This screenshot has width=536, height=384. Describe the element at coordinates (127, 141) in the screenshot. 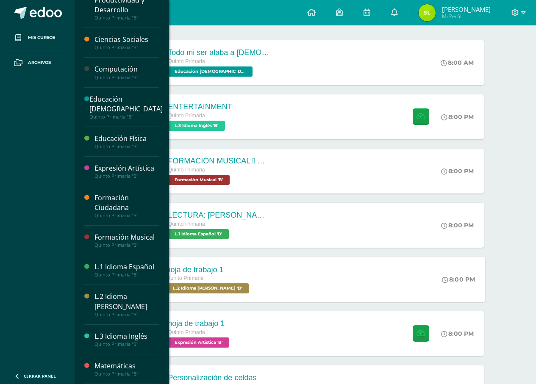

I see `a: Educación FísicaQuinto Primaria "B"` at that location.